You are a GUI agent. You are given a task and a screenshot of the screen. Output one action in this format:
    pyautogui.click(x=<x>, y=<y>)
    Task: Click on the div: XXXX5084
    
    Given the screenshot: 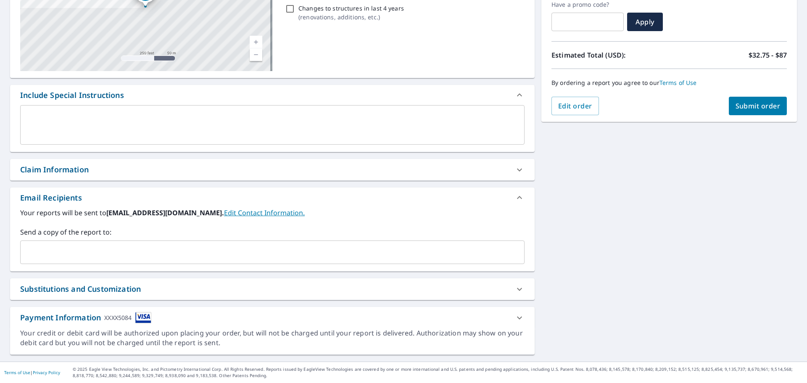 What is the action you would take?
    pyautogui.click(x=118, y=317)
    